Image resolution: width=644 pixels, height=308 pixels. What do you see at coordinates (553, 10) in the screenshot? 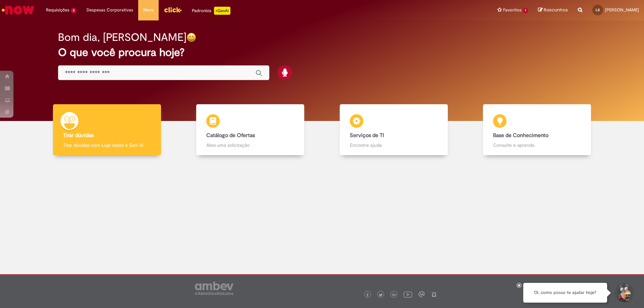
I see `a: Rascunhos` at bounding box center [553, 10].